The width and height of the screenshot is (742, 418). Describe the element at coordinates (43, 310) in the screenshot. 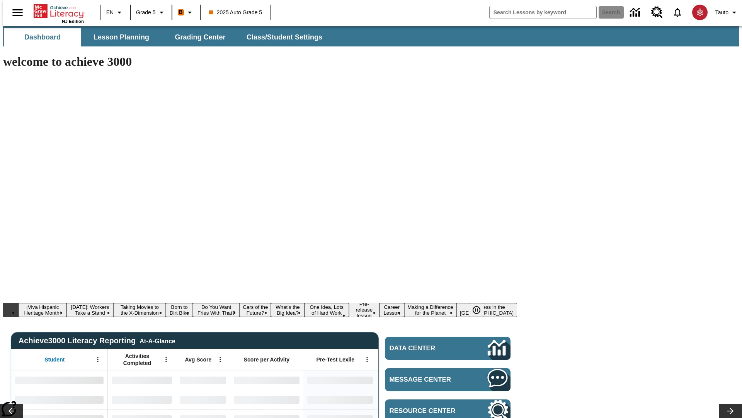

I see `button: Slide 1 ¡Viva Hispanic Heritage Month!` at that location.